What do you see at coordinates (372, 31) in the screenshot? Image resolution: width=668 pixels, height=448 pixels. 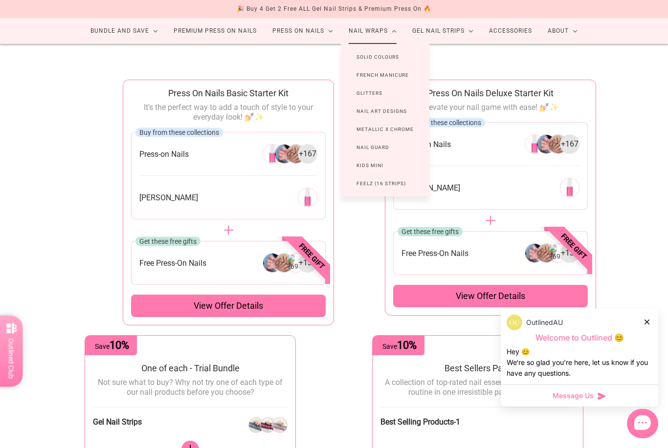 I see `a: Nail Wraps` at bounding box center [372, 31].